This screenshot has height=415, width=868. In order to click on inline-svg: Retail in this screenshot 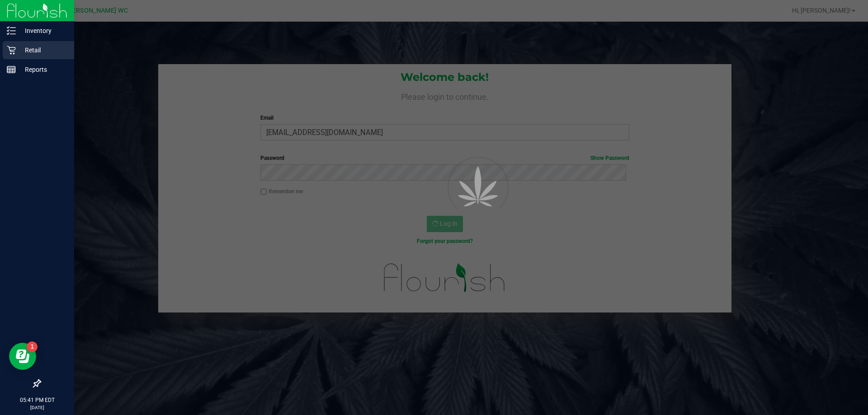, I will do `click(11, 50)`.